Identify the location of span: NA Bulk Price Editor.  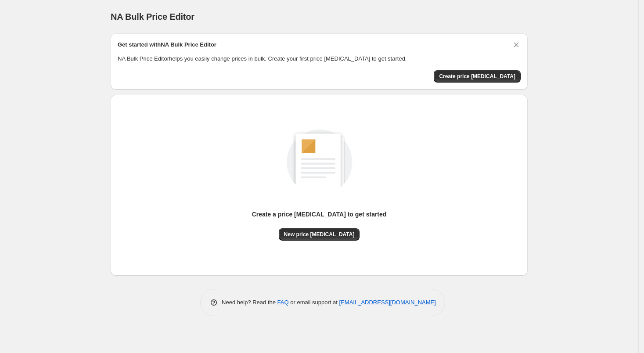
(153, 17).